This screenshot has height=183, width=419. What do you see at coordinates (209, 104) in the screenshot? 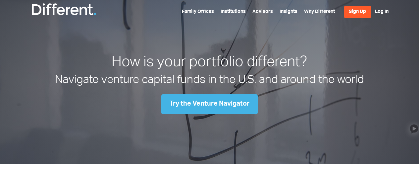
I see `a: Try the Venture Navigator` at bounding box center [209, 104].